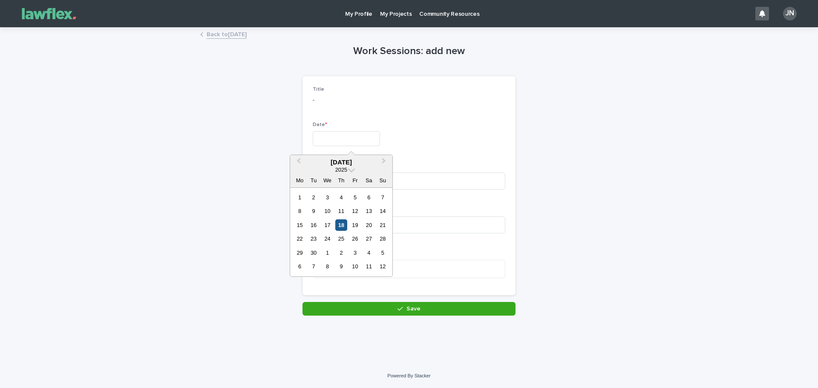 The image size is (818, 388). What do you see at coordinates (298, 163) in the screenshot?
I see `button: Previous Month` at bounding box center [298, 163].